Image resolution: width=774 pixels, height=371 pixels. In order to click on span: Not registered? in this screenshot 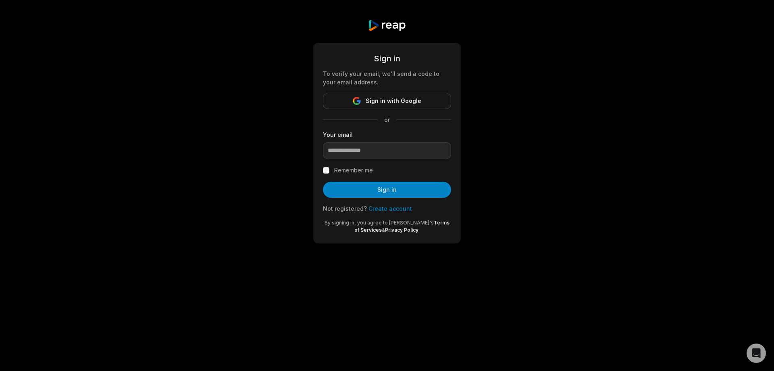, I will do `click(345, 208)`.